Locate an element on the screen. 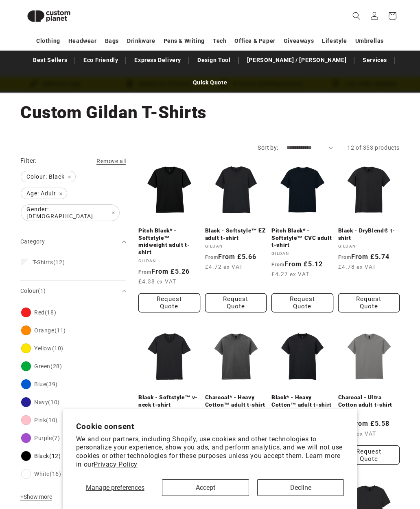  span: (12) is located at coordinates (48, 262).